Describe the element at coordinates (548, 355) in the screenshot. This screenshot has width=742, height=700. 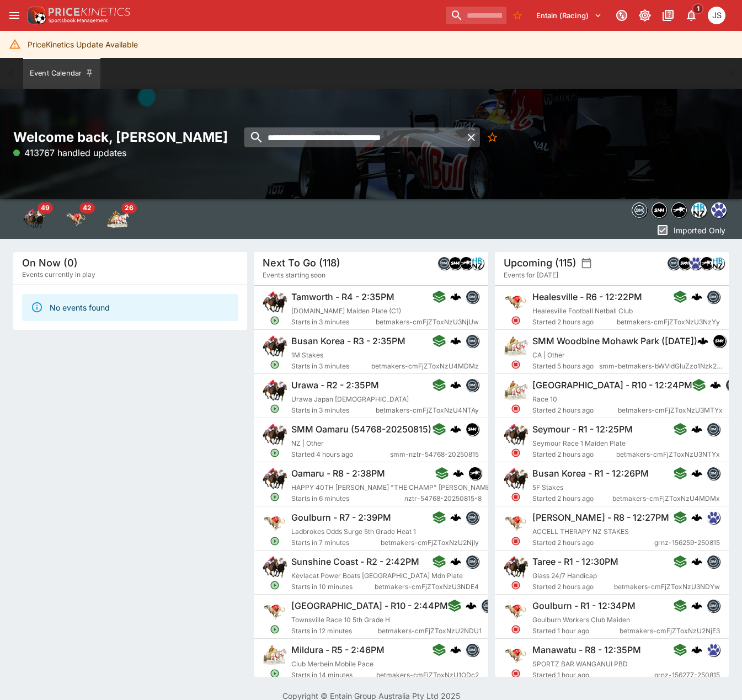
I see `span: CA | Other` at that location.